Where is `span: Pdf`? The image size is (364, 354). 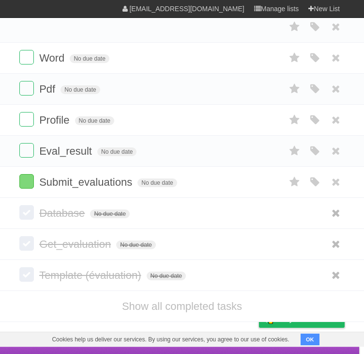 span: Pdf is located at coordinates (48, 89).